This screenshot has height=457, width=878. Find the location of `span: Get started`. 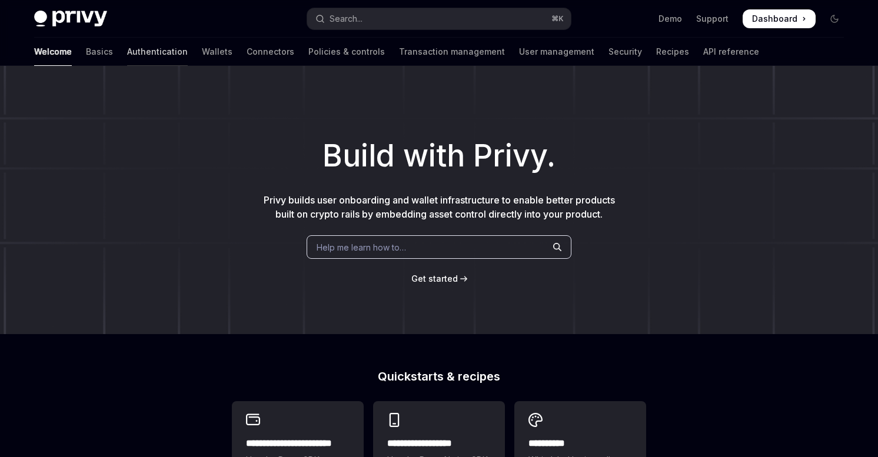

span: Get started is located at coordinates (434, 278).